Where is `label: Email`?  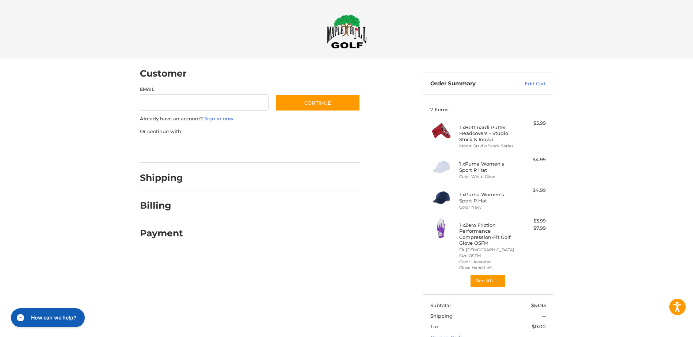 label: Email is located at coordinates (204, 89).